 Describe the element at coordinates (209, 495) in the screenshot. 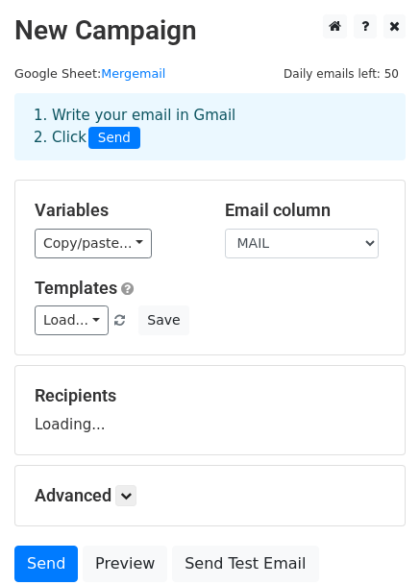

I see `h5: Advanced` at that location.